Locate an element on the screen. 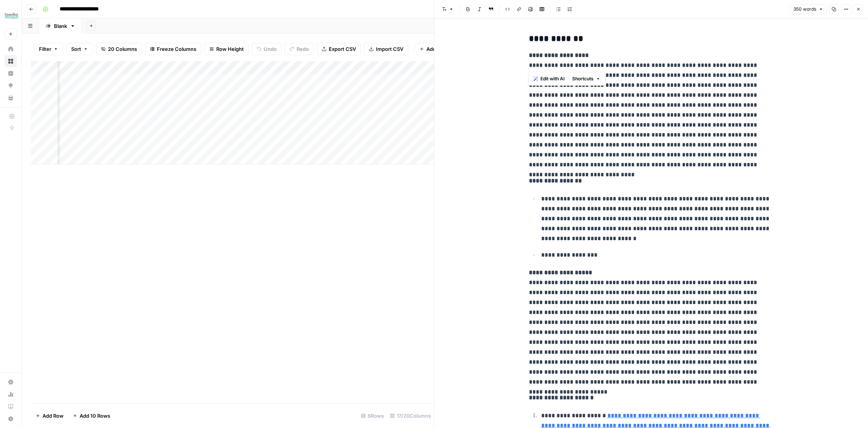 The height and width of the screenshot is (428, 868). span: Import CSV is located at coordinates (389, 49).